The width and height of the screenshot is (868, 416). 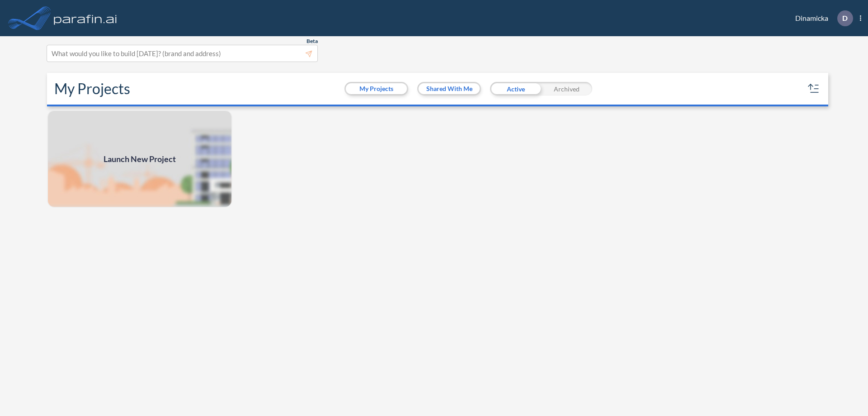 I want to click on button: My Projects, so click(x=376, y=89).